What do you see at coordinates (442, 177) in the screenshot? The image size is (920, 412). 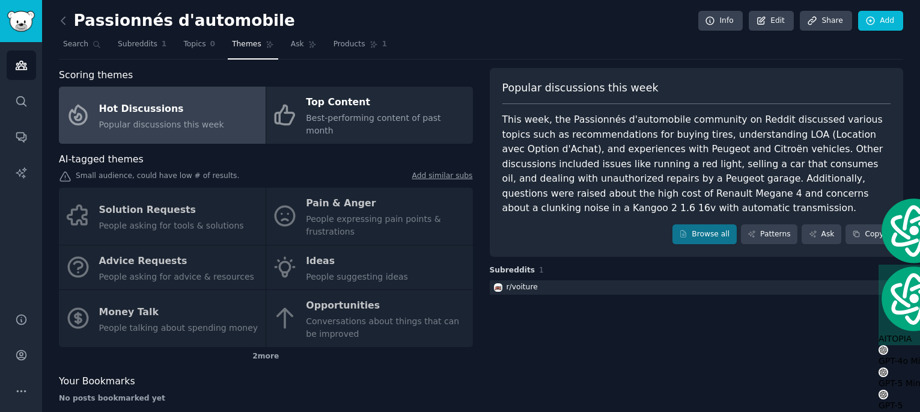 I see `a: Add similar subs` at bounding box center [442, 177].